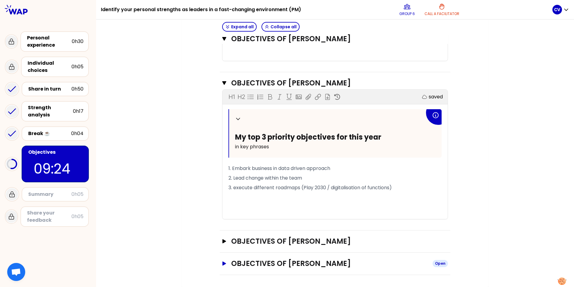 This screenshot has width=574, height=287. Describe the element at coordinates (50, 89) in the screenshot. I see `div: Share in turn` at that location.